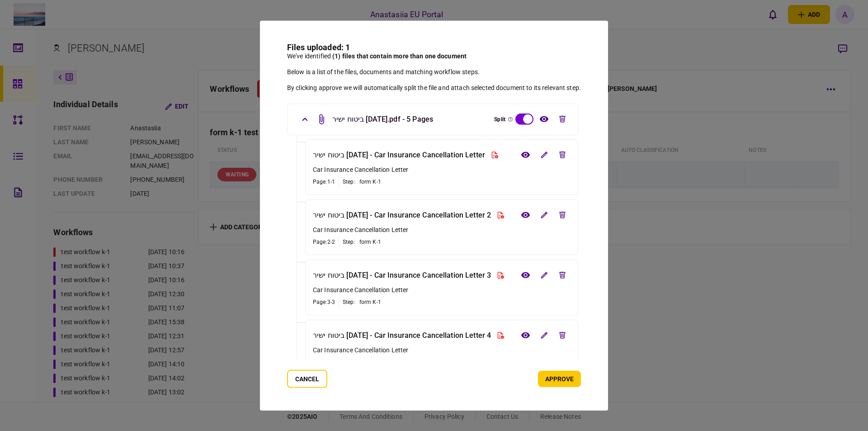  What do you see at coordinates (499, 119) in the screenshot?
I see `span: Split` at bounding box center [499, 119].